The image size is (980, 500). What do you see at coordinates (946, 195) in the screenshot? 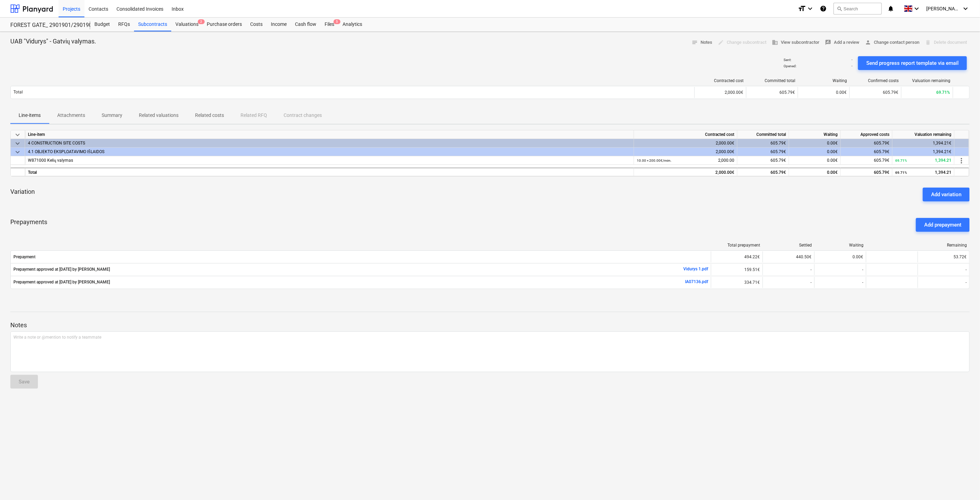
I see `div: Add variation` at bounding box center [946, 195].